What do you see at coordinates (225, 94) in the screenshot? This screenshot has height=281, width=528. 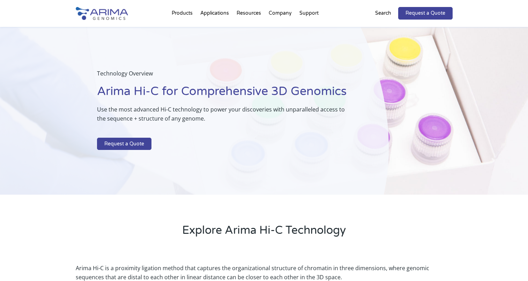 I see `h1: Arima Hi-C for Comprehensive 3D Genomics` at bounding box center [225, 94].